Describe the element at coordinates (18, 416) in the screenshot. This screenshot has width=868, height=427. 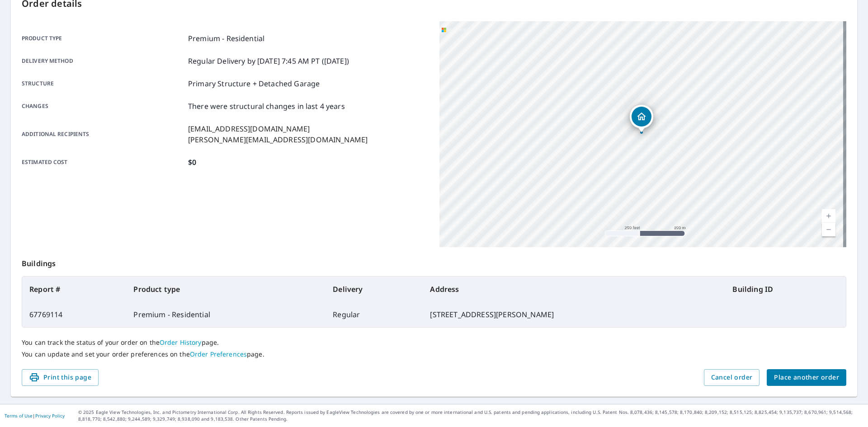
I see `a: Terms of Use` at that location.